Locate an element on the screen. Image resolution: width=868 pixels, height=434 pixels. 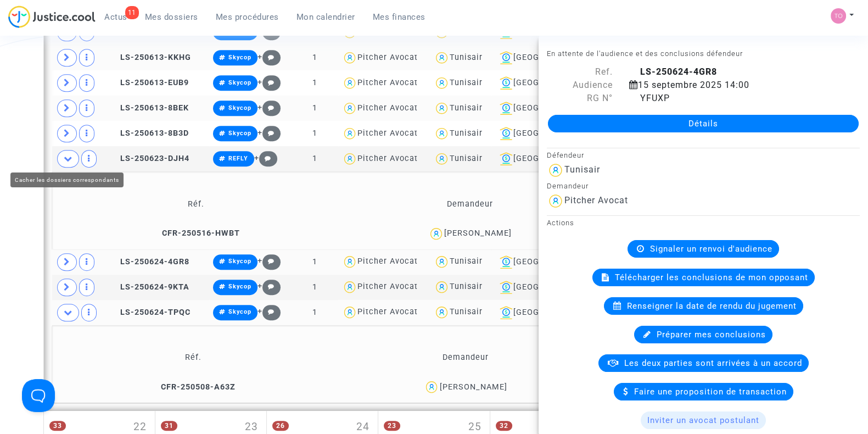
span: LS-250624-TPQC is located at coordinates (150, 312).